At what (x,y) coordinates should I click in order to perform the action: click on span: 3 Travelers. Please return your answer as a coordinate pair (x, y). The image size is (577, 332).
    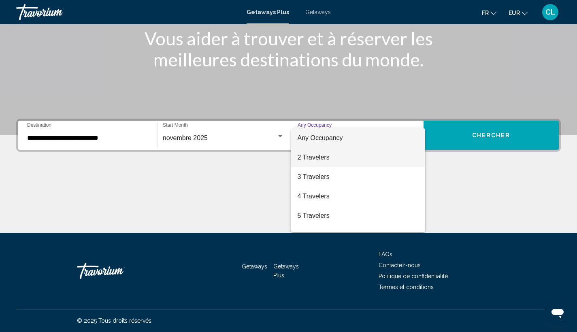
    Looking at the image, I should click on (358, 177).